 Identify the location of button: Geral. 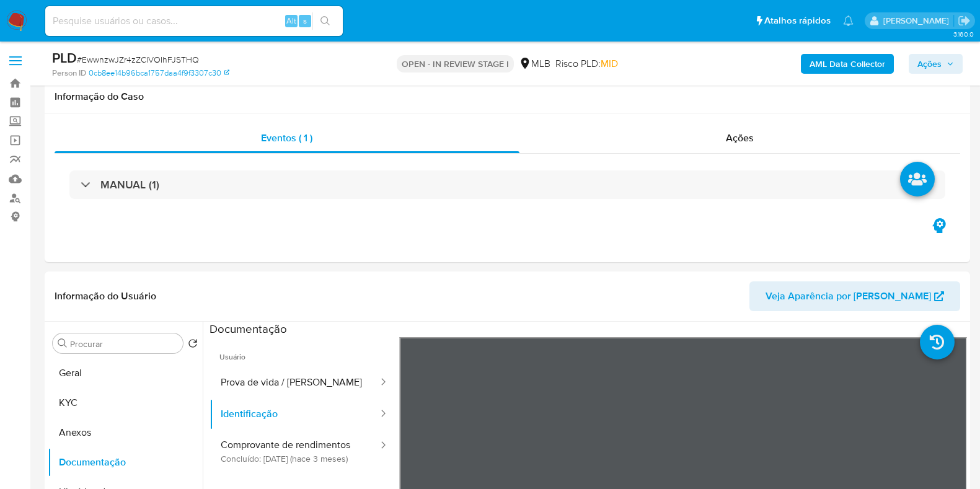
(125, 373).